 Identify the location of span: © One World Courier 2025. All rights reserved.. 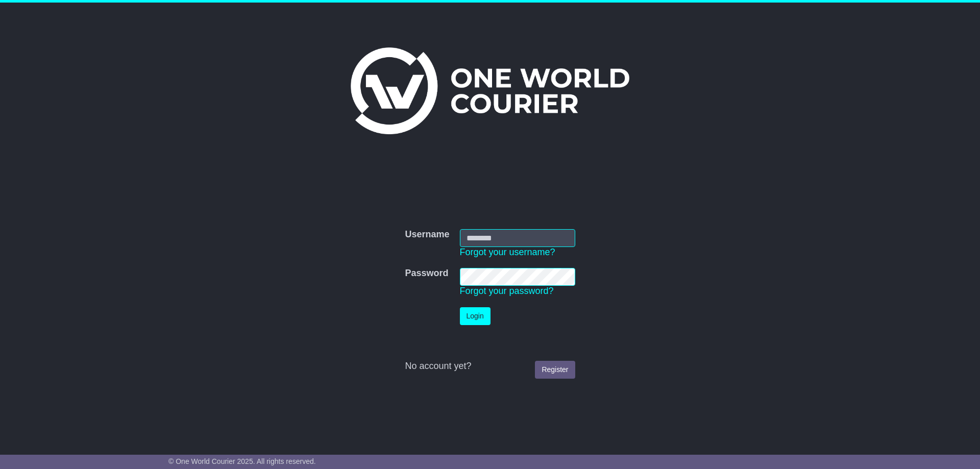
(242, 462).